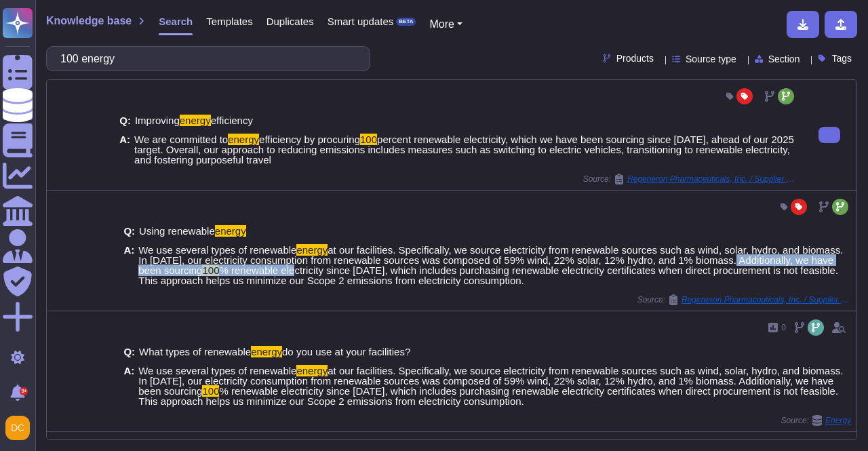  What do you see at coordinates (838, 421) in the screenshot?
I see `span: Energy` at bounding box center [838, 421].